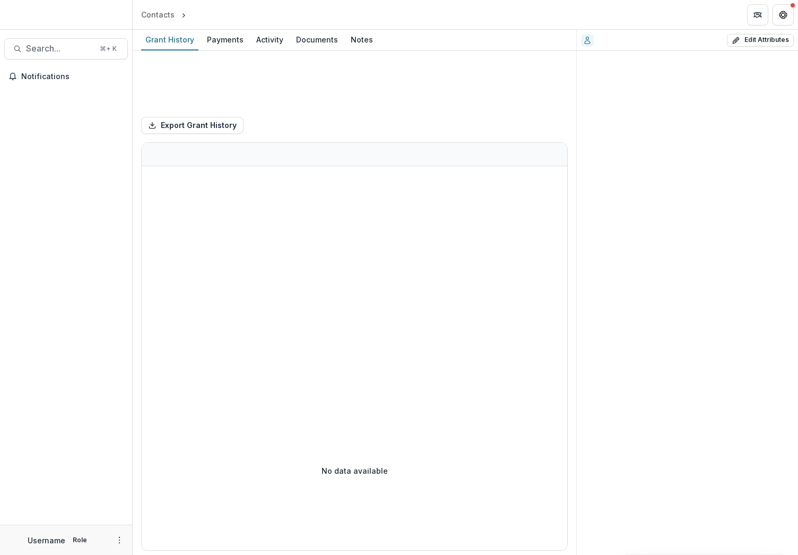  Describe the element at coordinates (158, 14) in the screenshot. I see `div: Contacts` at that location.